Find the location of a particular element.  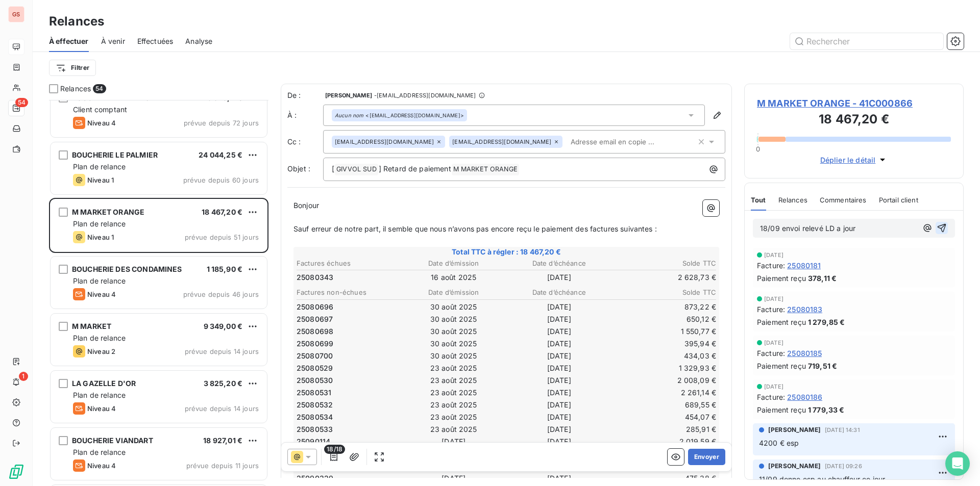

span: Portail client is located at coordinates (898, 200).